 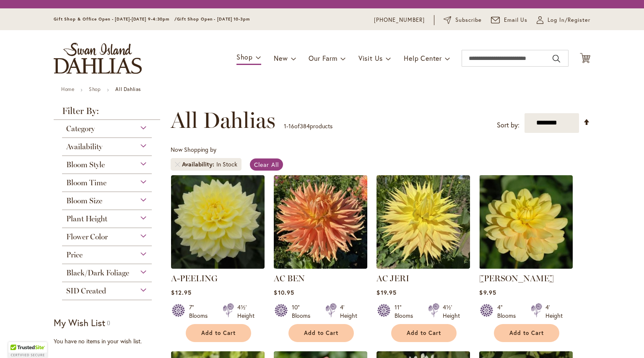 I want to click on span: $19.95, so click(x=386, y=292).